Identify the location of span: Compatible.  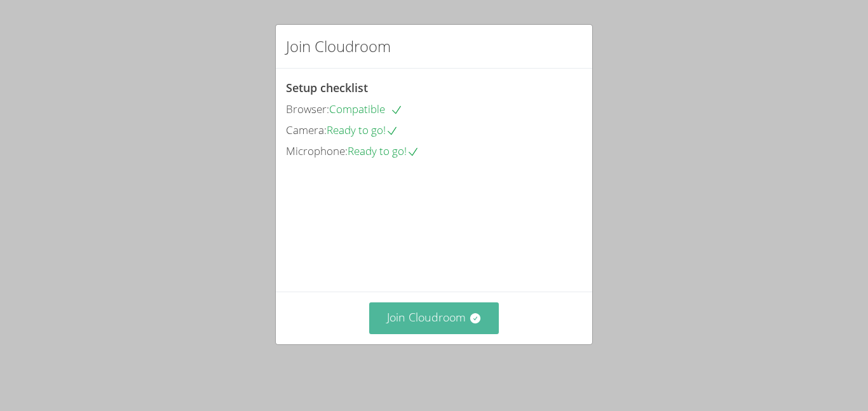
(366, 109).